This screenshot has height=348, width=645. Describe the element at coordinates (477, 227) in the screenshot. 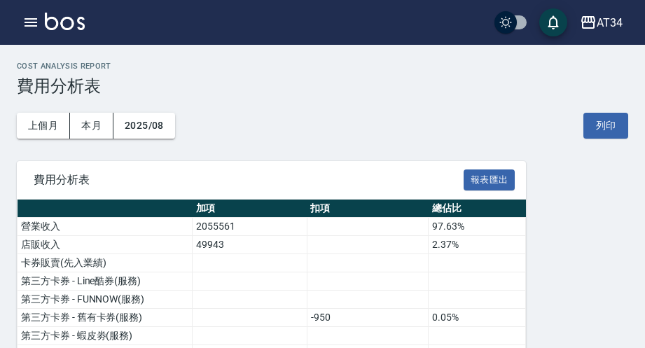

I see `td: 97.63%` at that location.